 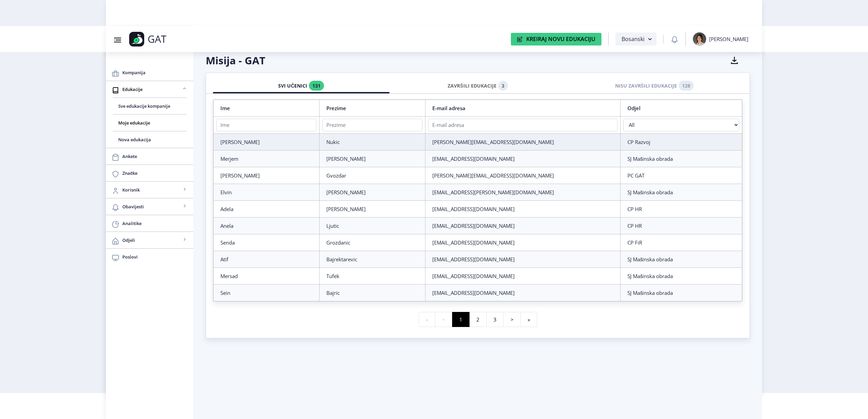 What do you see at coordinates (449, 108) in the screenshot?
I see `a: E-mail adresa` at bounding box center [449, 108].